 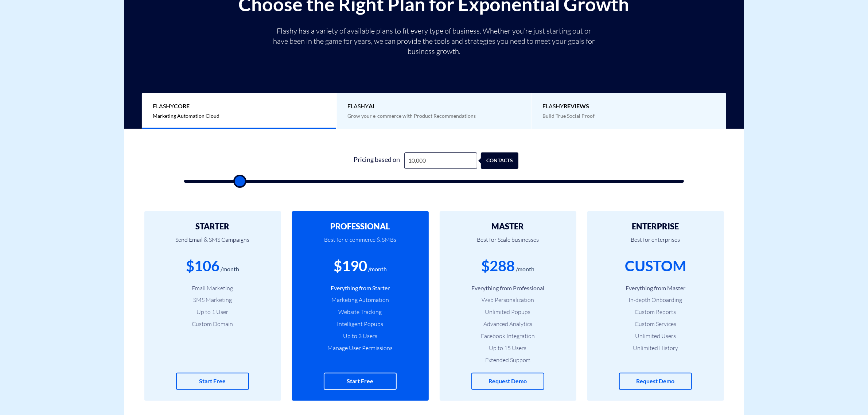 What do you see at coordinates (372, 106) in the screenshot?
I see `b: AI` at bounding box center [372, 106].